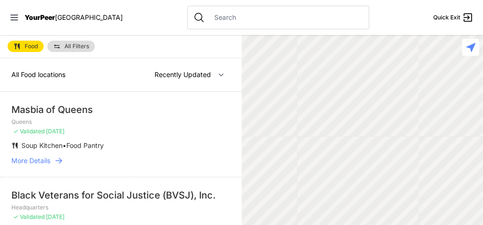  What do you see at coordinates (26, 46) in the screenshot?
I see `a: Food` at bounding box center [26, 46].